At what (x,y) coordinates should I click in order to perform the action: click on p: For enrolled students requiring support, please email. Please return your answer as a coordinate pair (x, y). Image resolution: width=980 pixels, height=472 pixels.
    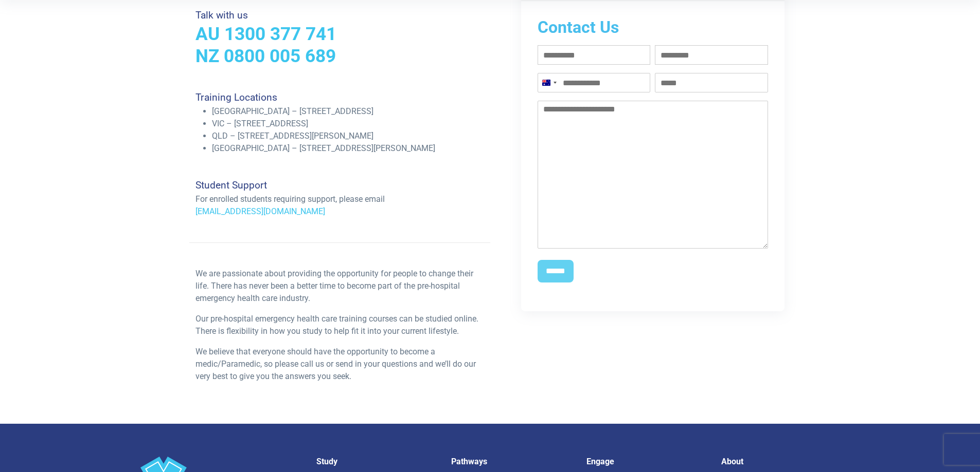
    Looking at the image, I should click on (340, 199).